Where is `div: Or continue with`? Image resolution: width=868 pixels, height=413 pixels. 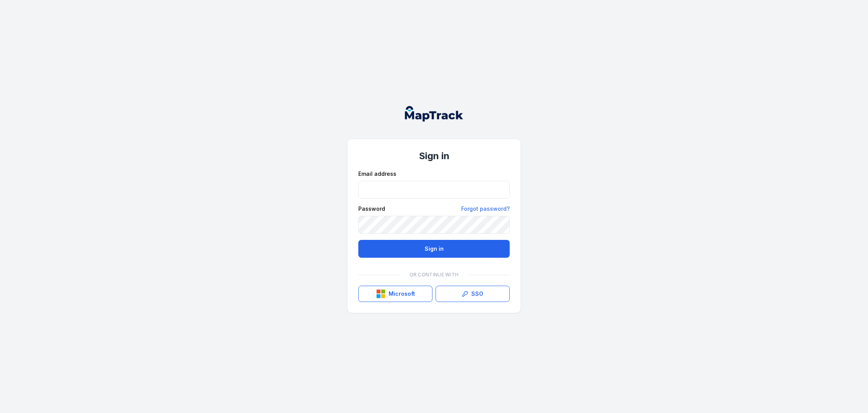 div: Or continue with is located at coordinates (434, 275).